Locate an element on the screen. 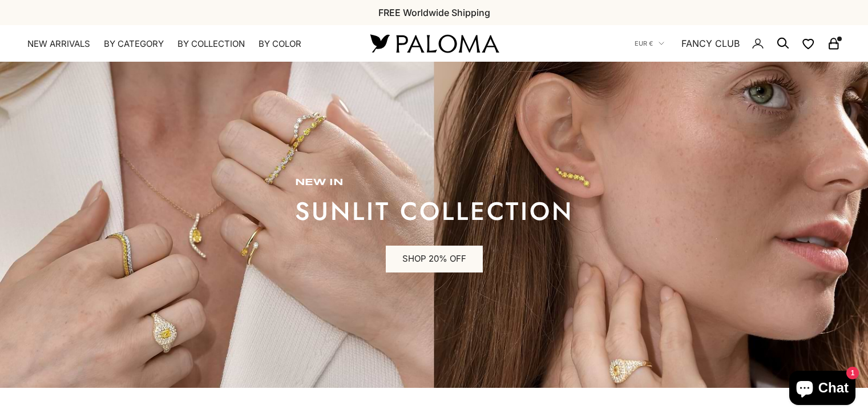 This screenshot has width=868, height=417. nav: Primary navigation is located at coordinates (185, 44).